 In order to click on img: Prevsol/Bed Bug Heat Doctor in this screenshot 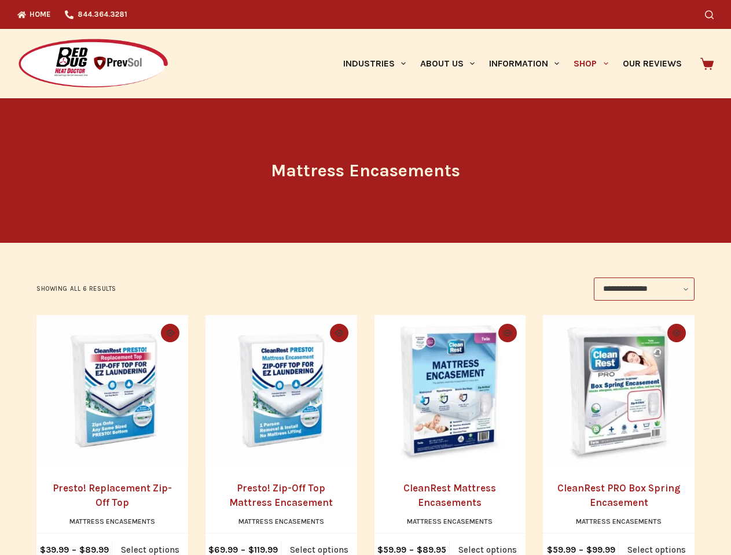, I will do `click(93, 64)`.